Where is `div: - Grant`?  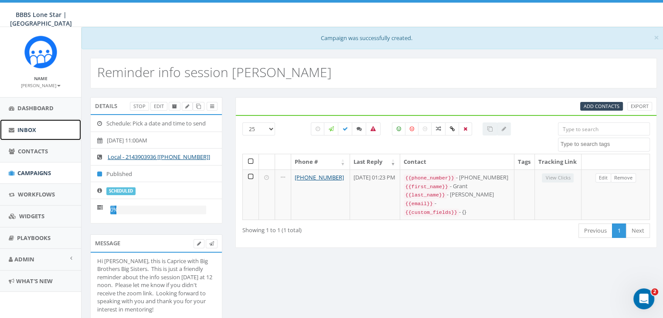 div: - Grant is located at coordinates (457, 187).